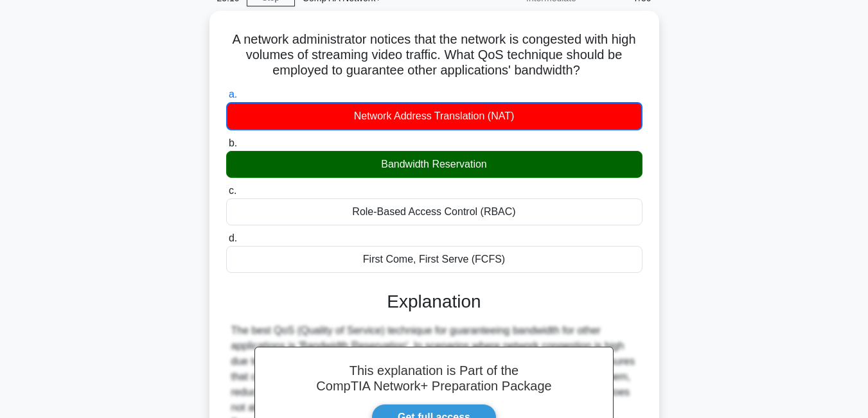 The height and width of the screenshot is (418, 868). What do you see at coordinates (434, 302) in the screenshot?
I see `h3: Explanation` at bounding box center [434, 302].